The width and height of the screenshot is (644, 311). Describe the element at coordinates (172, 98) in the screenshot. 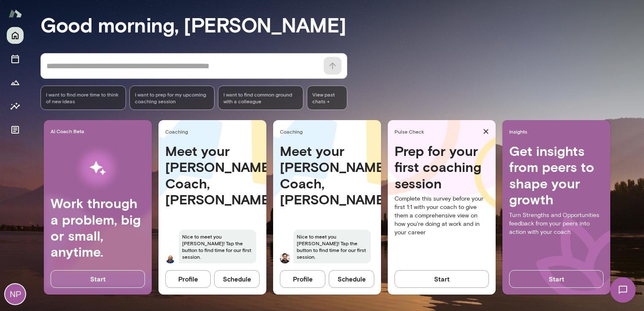

I see `span: I want to prep for my upcoming coaching session` at that location.